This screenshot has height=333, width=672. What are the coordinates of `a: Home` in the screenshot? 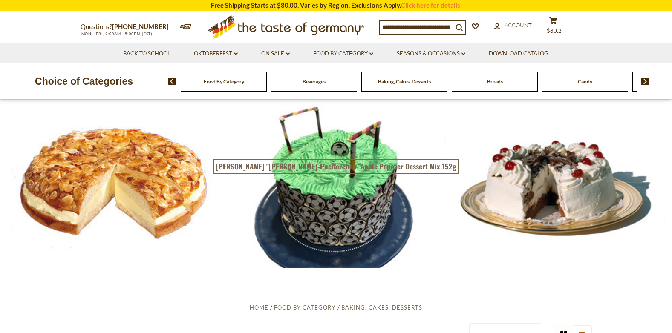 It's located at (259, 308).